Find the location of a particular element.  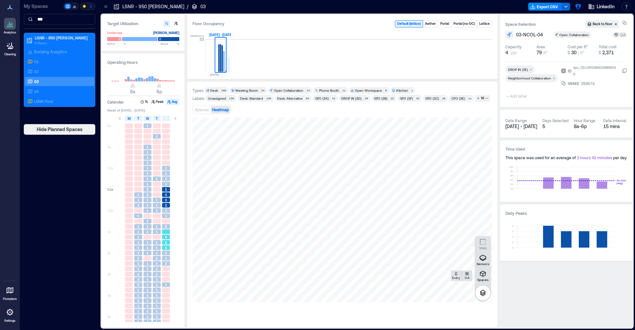

div: 28 is located at coordinates (443, 98).